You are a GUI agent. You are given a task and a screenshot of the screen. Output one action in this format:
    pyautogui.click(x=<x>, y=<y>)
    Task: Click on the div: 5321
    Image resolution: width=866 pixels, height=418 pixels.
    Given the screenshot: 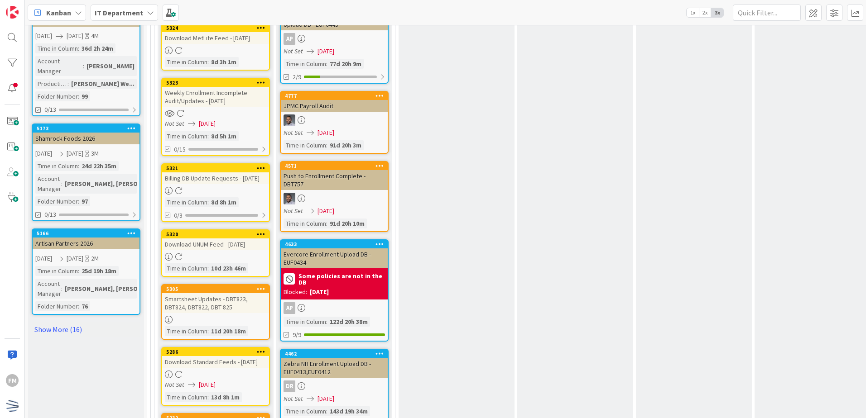 What is the action you would take?
    pyautogui.click(x=216, y=168)
    